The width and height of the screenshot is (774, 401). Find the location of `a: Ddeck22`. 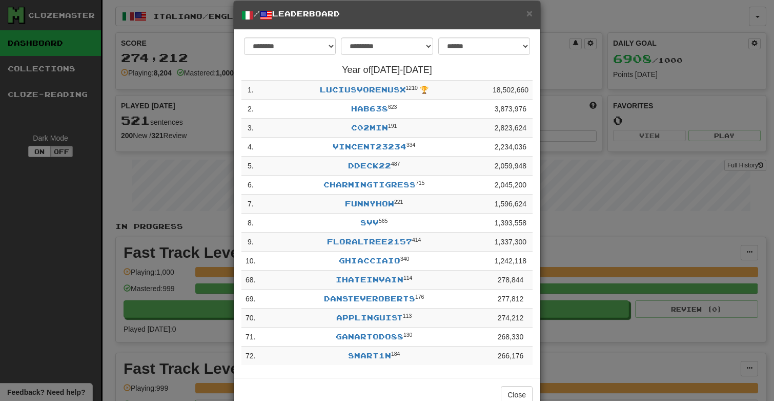

a: Ddeck22 is located at coordinates (370, 165).